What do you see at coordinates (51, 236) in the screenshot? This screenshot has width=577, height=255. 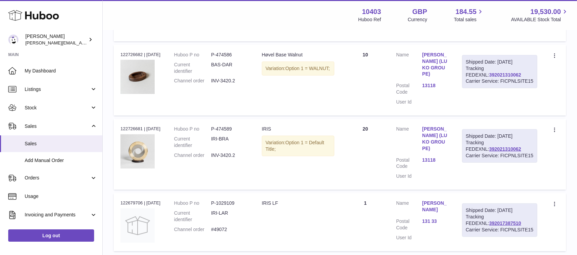 I see `a: Log out` at bounding box center [51, 236].